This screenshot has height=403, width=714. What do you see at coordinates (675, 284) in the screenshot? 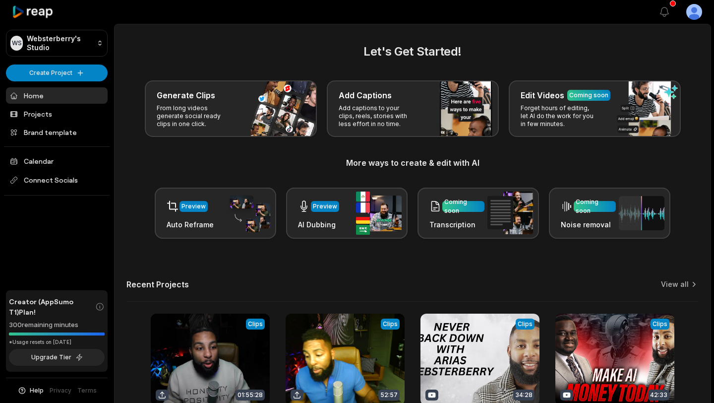
I see `a: View all` at bounding box center [675, 284].